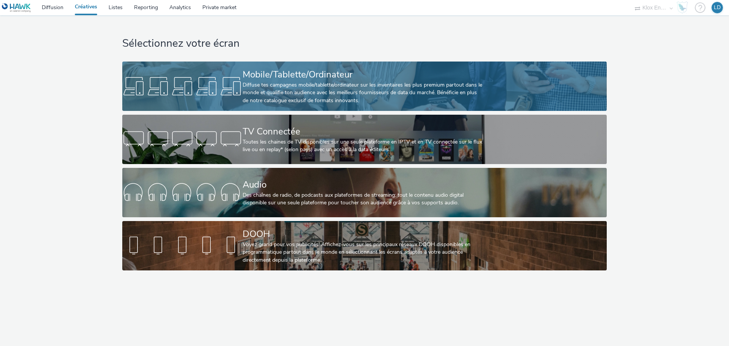 The image size is (729, 346). Describe the element at coordinates (684, 8) in the screenshot. I see `a: Hawk Academy` at that location.